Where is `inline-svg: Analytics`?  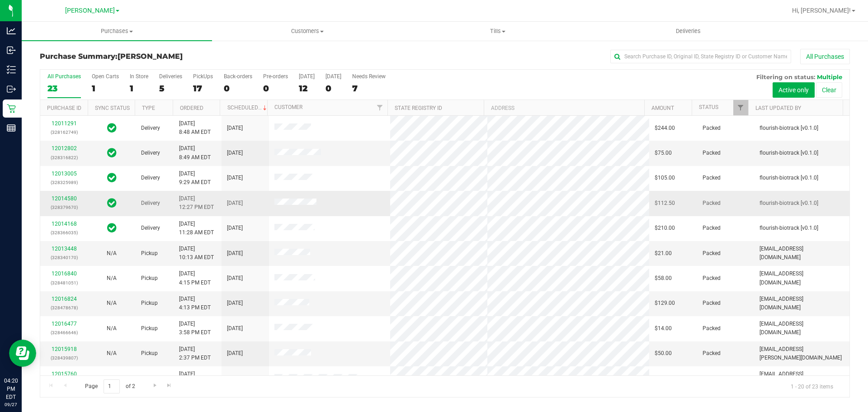
inline-svg: Analytics is located at coordinates (11, 31).